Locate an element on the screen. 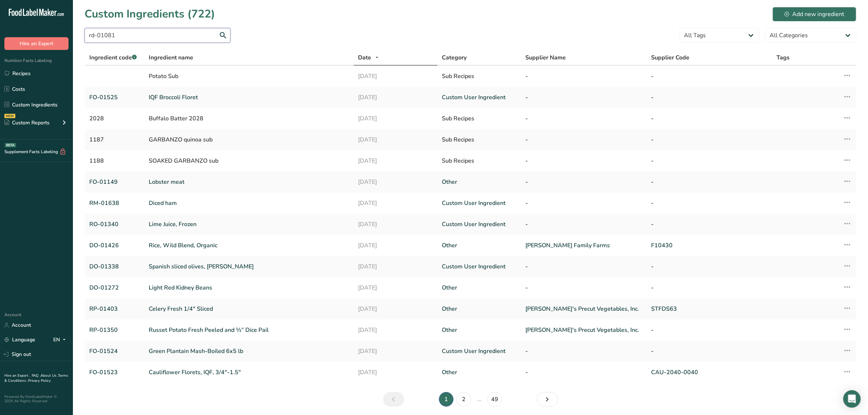  a: IQF Broccoli Floret is located at coordinates (249, 97).